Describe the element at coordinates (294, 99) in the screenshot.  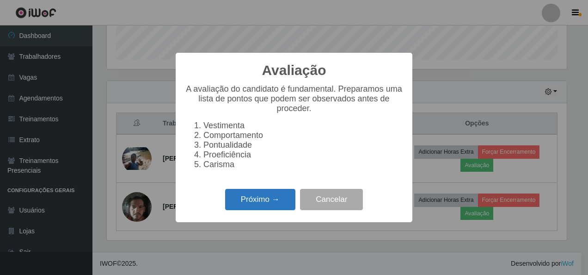
I see `p: A avaliação do candidato é fundamental. Preparamos uma lista de pontos que podem ser observados a...` at that location.